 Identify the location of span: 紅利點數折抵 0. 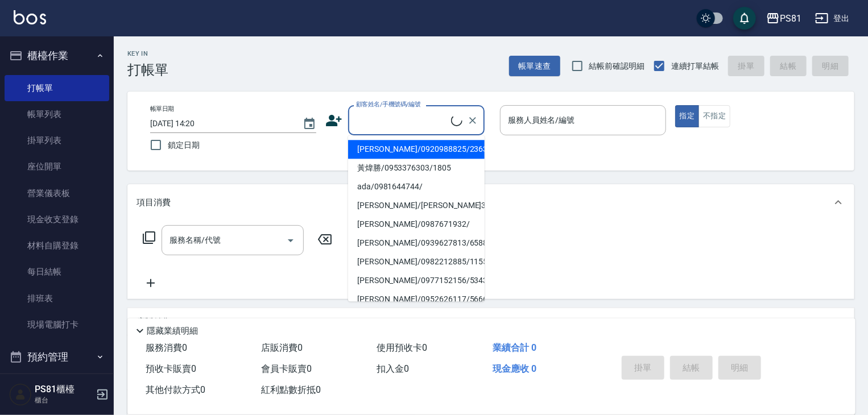
(291, 390).